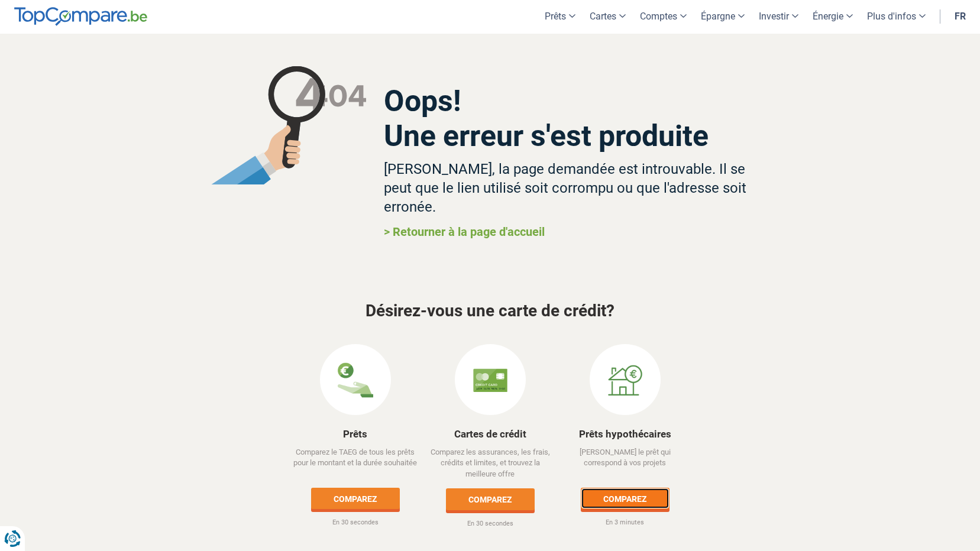 Image resolution: width=980 pixels, height=551 pixels. I want to click on a: Prêts hypothécaires, so click(625, 434).